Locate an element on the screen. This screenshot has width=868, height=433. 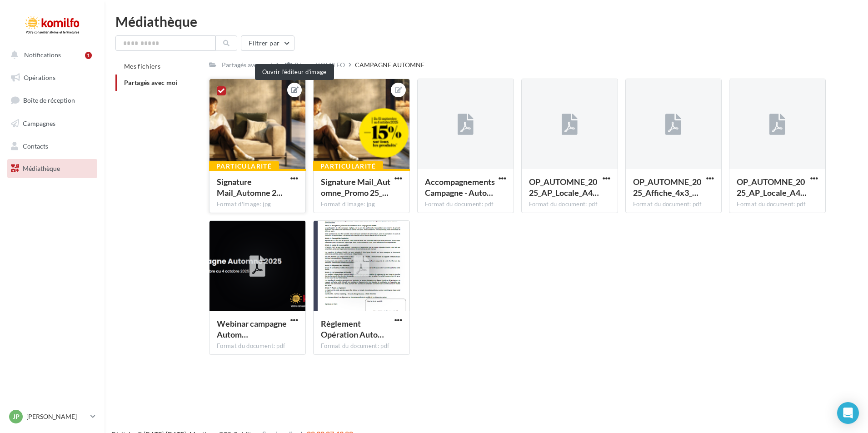
span: Règlement Opération Automne 2025 is located at coordinates (352, 329).